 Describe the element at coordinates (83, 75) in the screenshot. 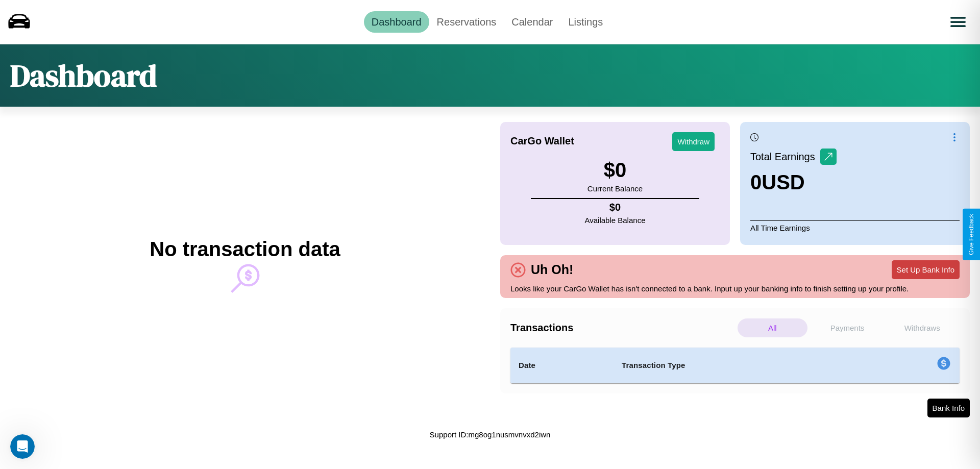

I see `h1: Dashboard` at that location.